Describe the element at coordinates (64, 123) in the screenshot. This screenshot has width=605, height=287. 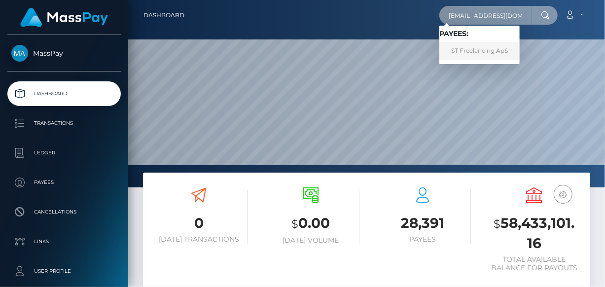
I see `p: Transactions` at that location.